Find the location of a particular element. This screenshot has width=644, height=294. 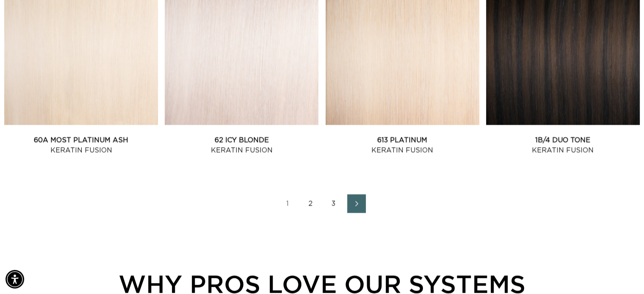

a: Page 1 is located at coordinates (288, 204).